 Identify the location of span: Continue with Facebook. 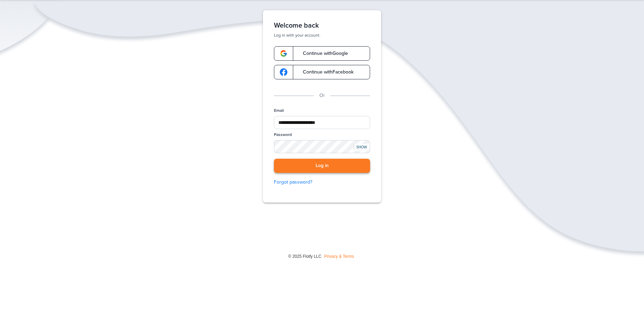
(325, 72).